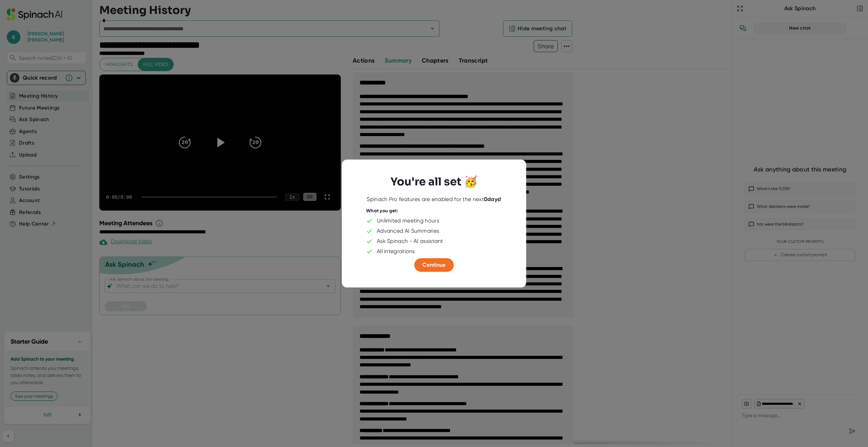  I want to click on b: 0 days!, so click(492, 199).